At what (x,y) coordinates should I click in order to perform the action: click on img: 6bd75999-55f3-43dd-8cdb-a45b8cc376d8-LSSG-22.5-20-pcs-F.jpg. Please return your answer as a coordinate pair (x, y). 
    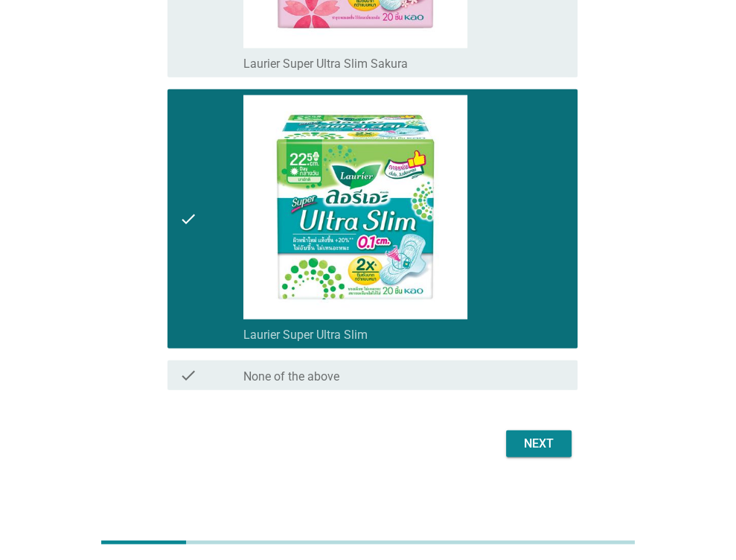
    Looking at the image, I should click on (355, 207).